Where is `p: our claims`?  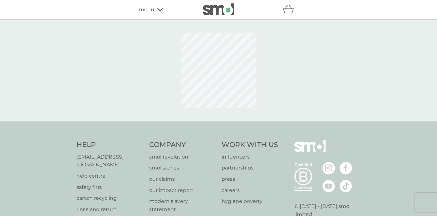
p: our claims is located at coordinates (182, 179).